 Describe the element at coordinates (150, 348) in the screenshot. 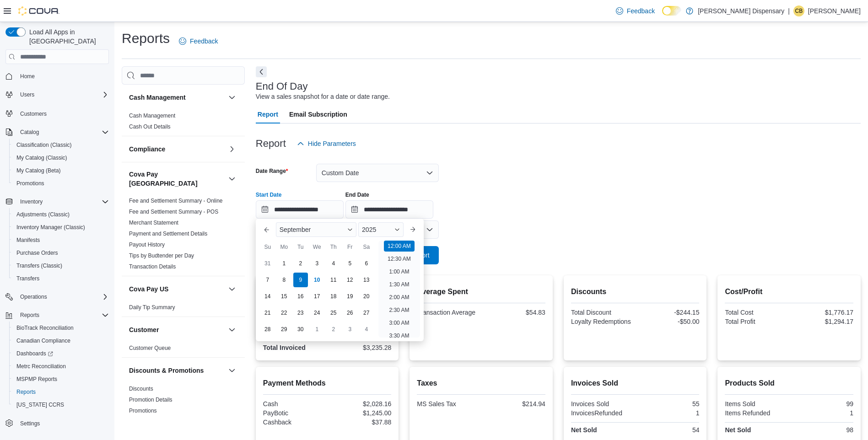

I see `span: Customer Queue` at that location.